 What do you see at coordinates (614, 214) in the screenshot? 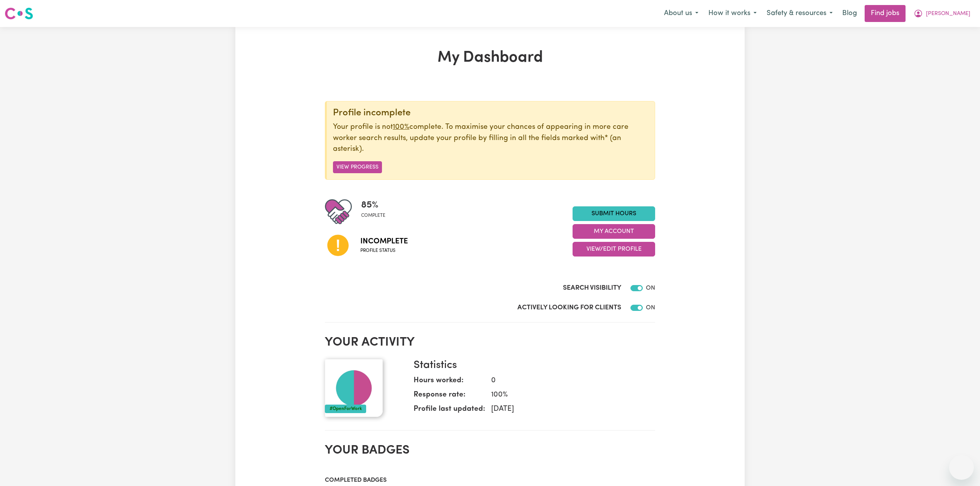
I see `a: Submit Hours` at bounding box center [614, 214].